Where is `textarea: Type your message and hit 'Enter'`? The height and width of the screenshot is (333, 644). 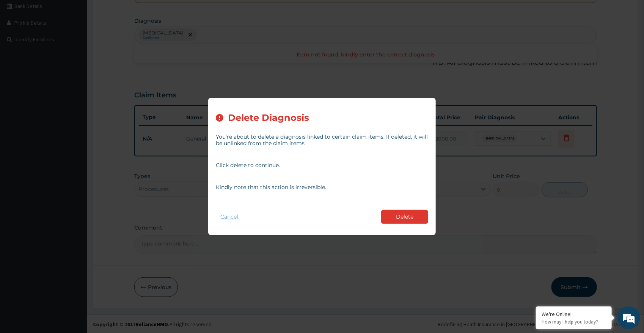
textarea: Type your message and hit 'Enter' is located at coordinates (74, 220).